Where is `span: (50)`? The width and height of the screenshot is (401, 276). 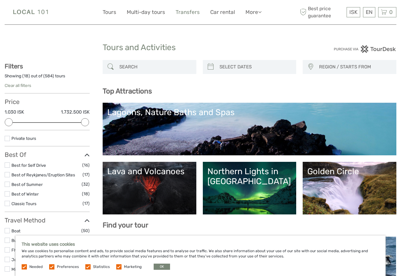 span: (50) is located at coordinates (85, 230).